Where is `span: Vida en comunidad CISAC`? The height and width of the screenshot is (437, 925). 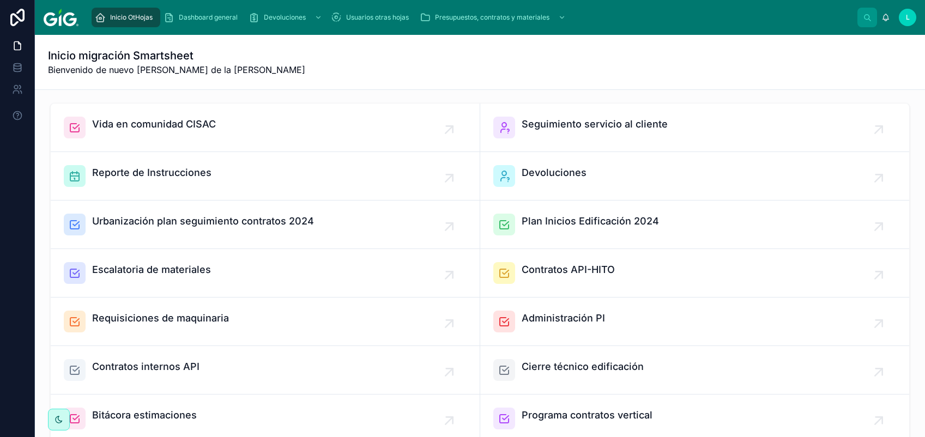
span: Vida en comunidad CISAC is located at coordinates (154, 124).